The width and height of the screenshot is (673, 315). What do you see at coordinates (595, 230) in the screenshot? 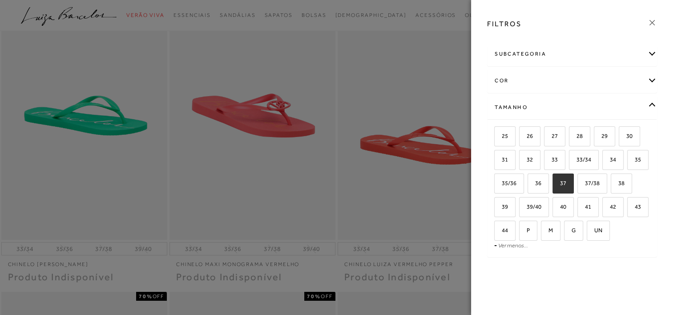
I see `span: UN` at bounding box center [595, 230].